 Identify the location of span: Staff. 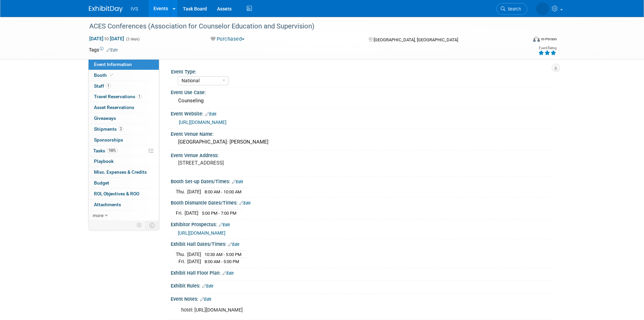
(102, 86).